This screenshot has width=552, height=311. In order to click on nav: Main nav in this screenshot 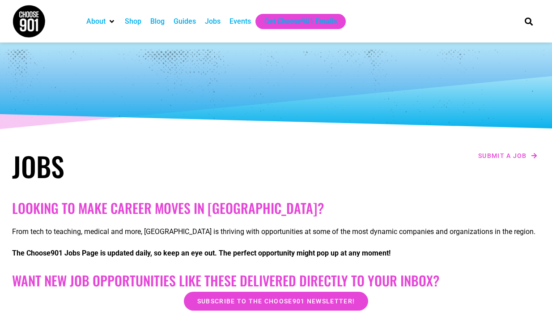, I will do `click(296, 21)`.